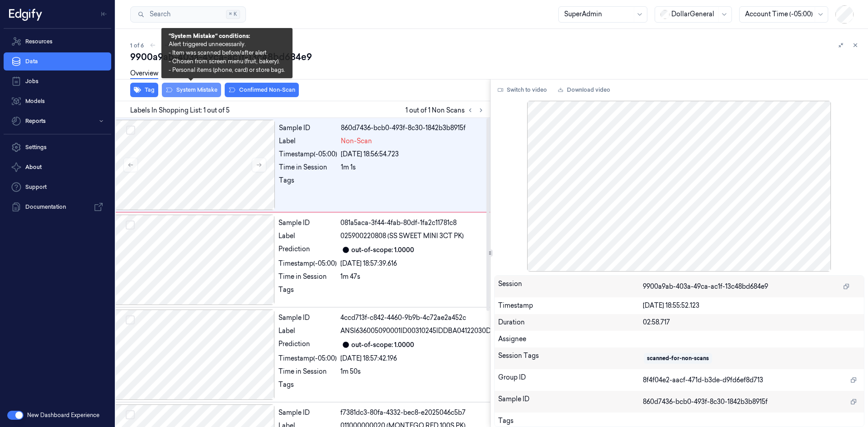 Image resolution: width=868 pixels, height=427 pixels. Describe the element at coordinates (401, 236) in the screenshot. I see `span: 025900220808 (SS SWEET MINI 3CT PK)` at that location.